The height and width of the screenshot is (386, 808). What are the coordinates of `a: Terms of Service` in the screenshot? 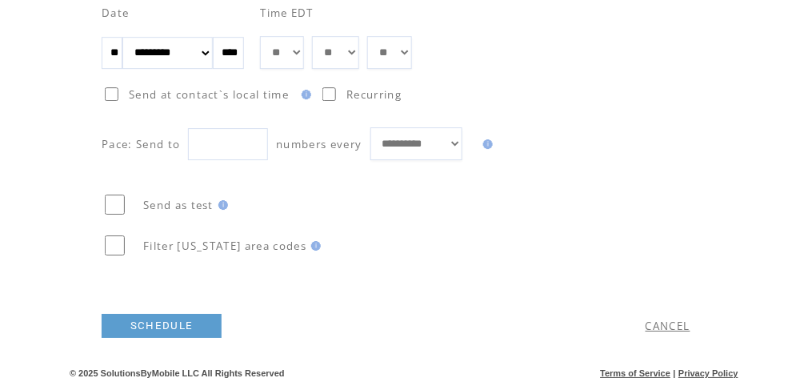 It's located at (636, 373).